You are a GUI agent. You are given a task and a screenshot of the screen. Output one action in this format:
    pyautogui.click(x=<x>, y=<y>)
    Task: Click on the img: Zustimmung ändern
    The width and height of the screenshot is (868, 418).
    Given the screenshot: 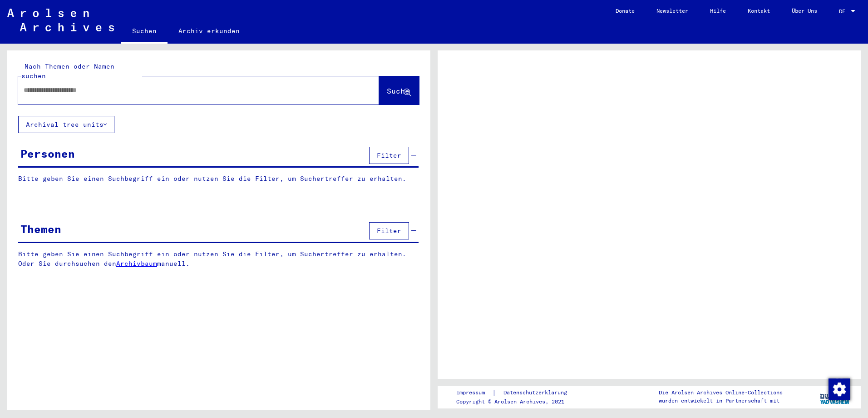 What is the action you would take?
    pyautogui.click(x=840, y=389)
    